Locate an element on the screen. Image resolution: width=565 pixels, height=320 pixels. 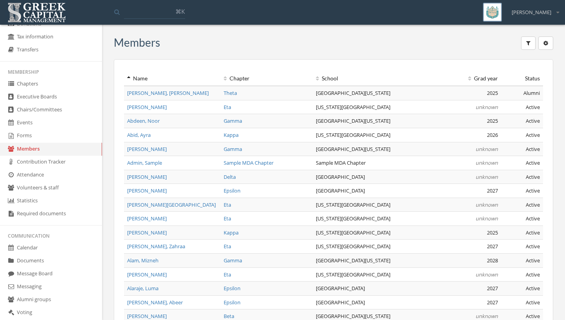
th: School is located at coordinates (375, 78).